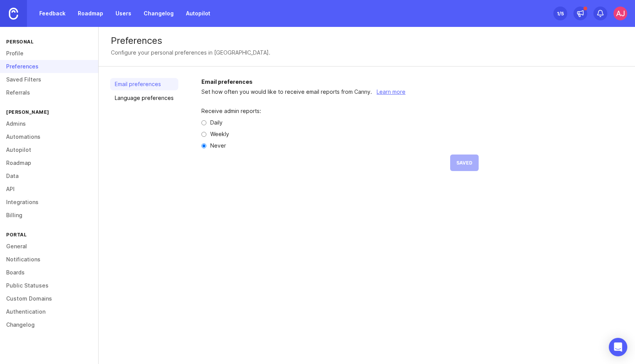 This screenshot has height=364, width=635. Describe the element at coordinates (412, 82) in the screenshot. I see `h2: Email preferences` at that location.